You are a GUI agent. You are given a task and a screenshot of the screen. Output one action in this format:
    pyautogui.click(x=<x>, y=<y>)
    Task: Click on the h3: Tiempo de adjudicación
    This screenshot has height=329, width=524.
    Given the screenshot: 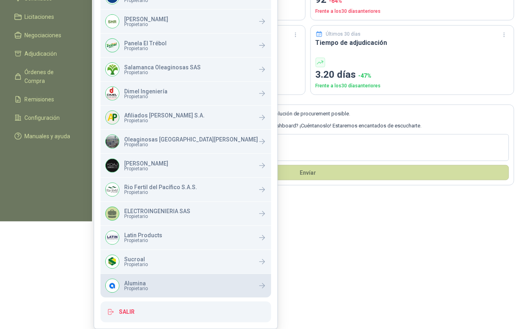 What is the action you would take?
    pyautogui.click(x=412, y=42)
    